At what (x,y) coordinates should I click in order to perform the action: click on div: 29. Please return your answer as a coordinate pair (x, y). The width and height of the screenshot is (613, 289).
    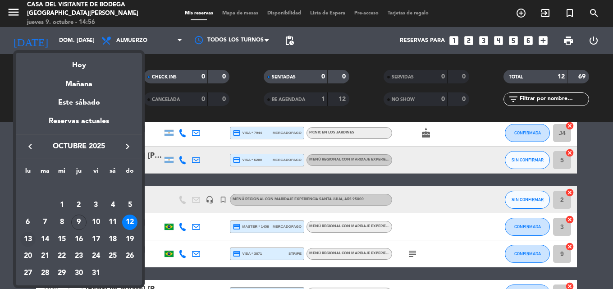
    Looking at the image, I should click on (62, 273).